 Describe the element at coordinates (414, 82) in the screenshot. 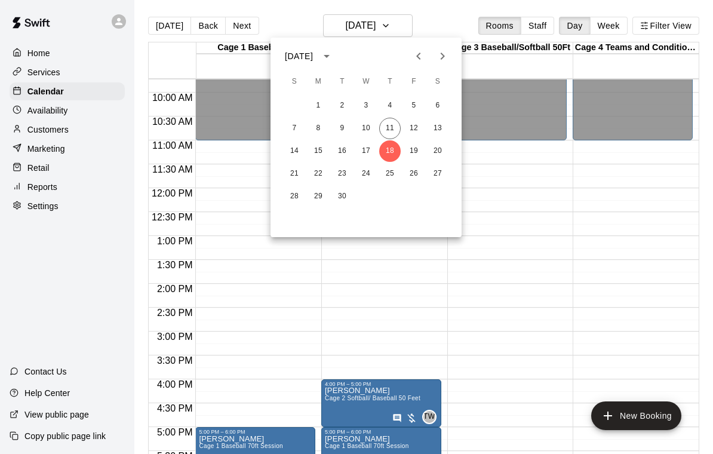

I see `span: Friday` at that location.